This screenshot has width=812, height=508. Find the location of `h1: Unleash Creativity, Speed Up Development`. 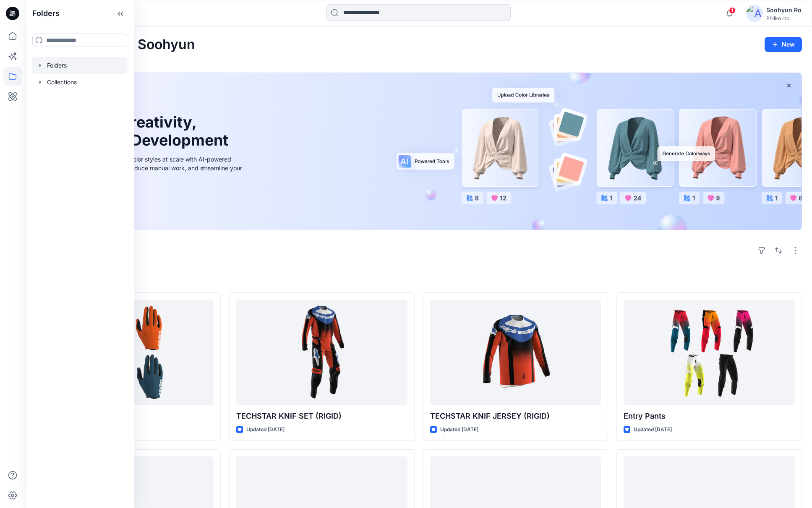

h1: Unleash Creativity, Speed Up Development is located at coordinates (144, 131).